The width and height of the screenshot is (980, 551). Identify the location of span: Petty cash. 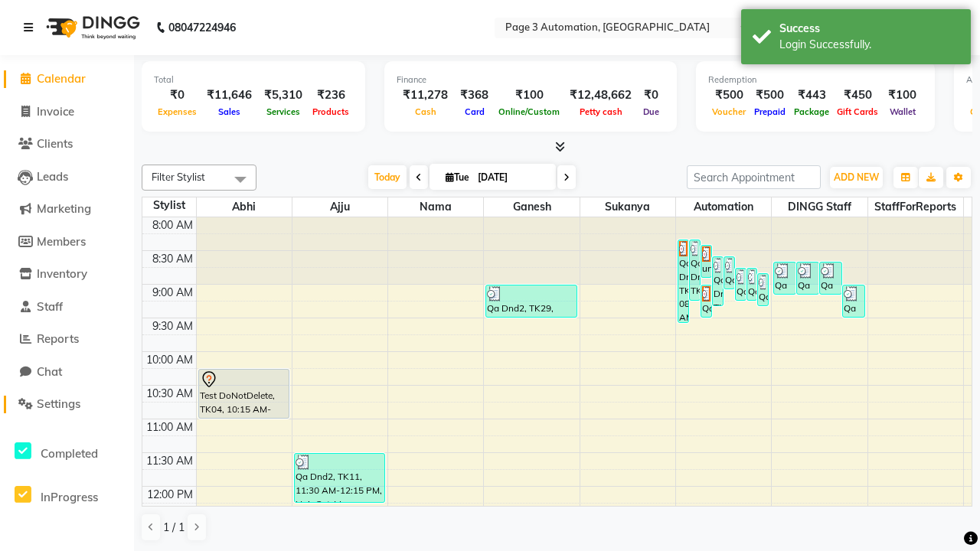
(601, 112).